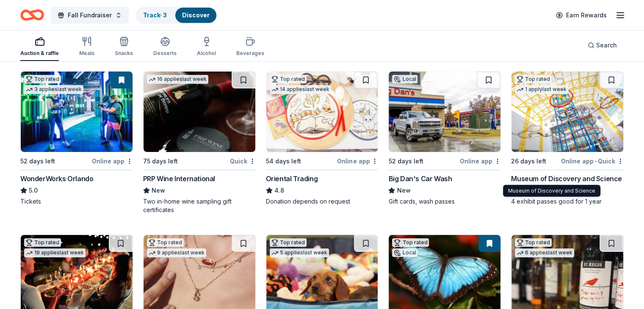  What do you see at coordinates (445, 112) in the screenshot?
I see `img: Image for Big Dan's Car Wash` at bounding box center [445, 112].